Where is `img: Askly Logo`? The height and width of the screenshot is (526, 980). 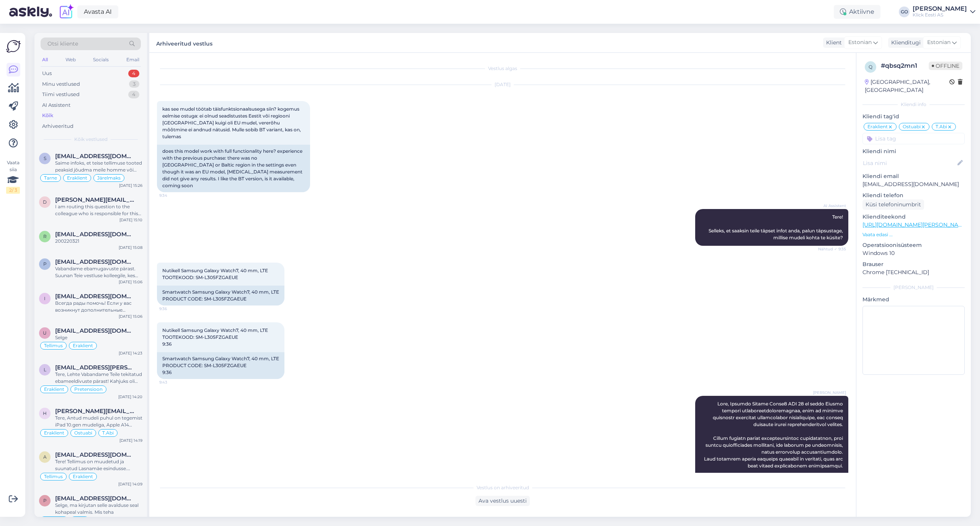
img: Askly Logo is located at coordinates (13, 46).